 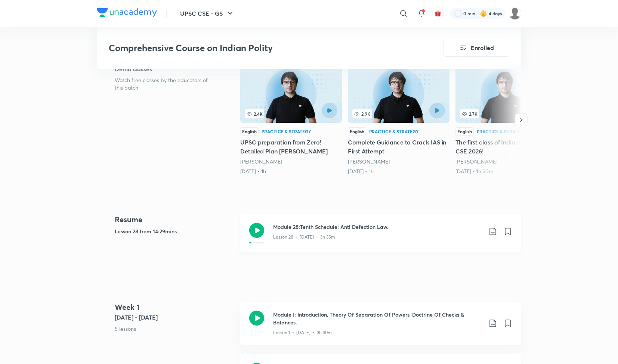 What do you see at coordinates (506, 120) in the screenshot?
I see `a: The first class of Indian Polity for CSE 2026!` at bounding box center [506, 120].